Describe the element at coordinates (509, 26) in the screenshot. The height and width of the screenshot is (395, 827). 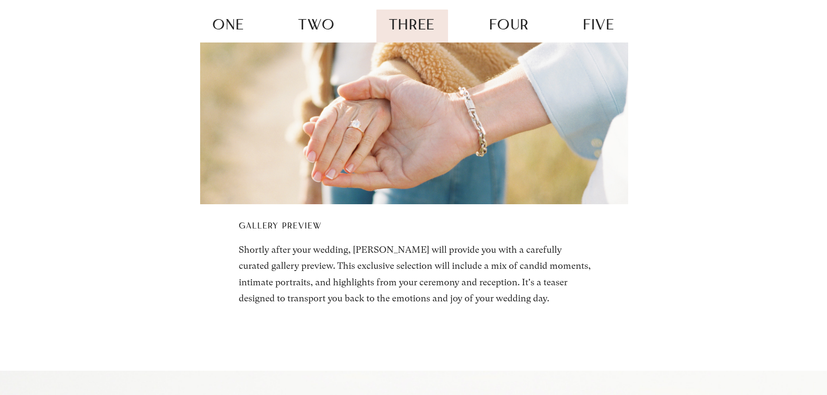
I see `span: four` at that location.